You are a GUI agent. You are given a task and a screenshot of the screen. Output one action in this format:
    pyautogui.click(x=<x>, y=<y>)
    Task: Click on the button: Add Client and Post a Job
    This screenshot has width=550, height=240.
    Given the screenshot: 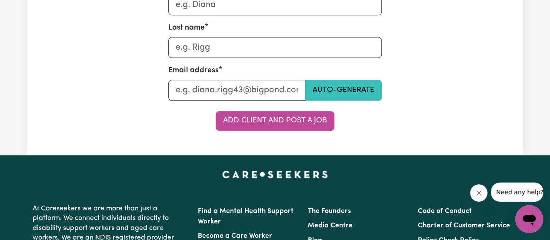 What is the action you would take?
    pyautogui.click(x=275, y=120)
    